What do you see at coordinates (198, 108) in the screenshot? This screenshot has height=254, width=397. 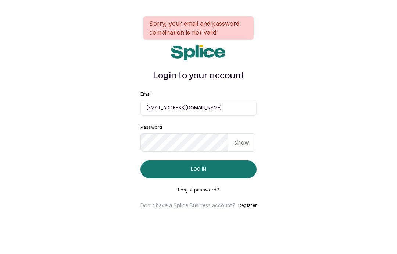 I see `input: email@acme.com` at bounding box center [198, 108].